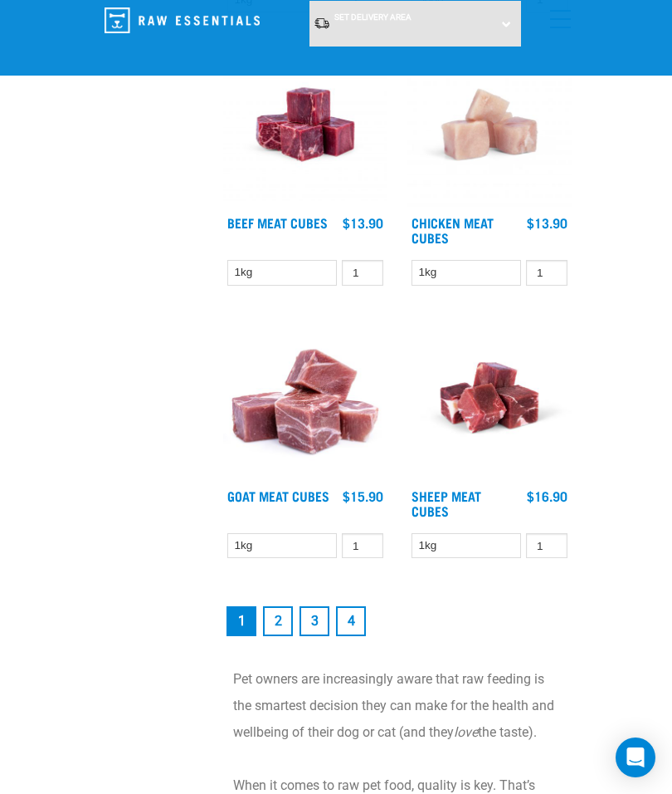  Describe the element at coordinates (363, 496) in the screenshot. I see `div: $15.90` at that location.